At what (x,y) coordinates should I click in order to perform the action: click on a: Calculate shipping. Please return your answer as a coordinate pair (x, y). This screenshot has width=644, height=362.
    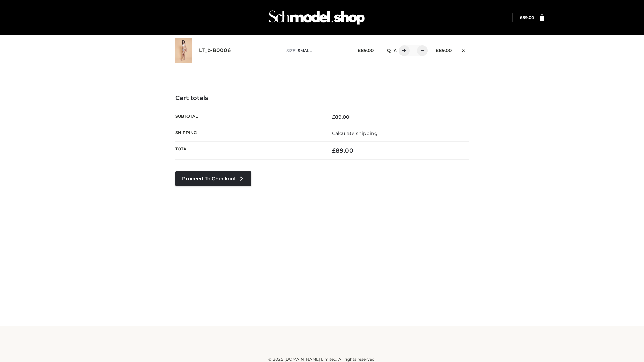
    Looking at the image, I should click on (355, 133).